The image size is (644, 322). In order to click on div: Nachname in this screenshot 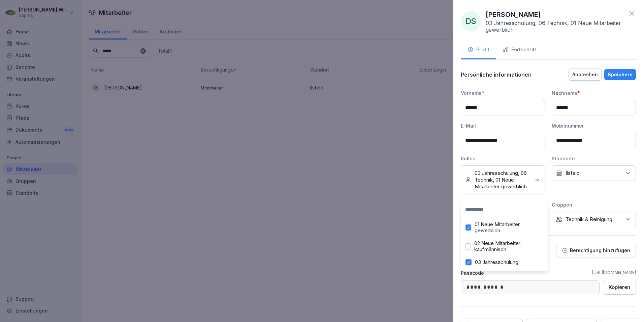, I will do `click(594, 93)`.